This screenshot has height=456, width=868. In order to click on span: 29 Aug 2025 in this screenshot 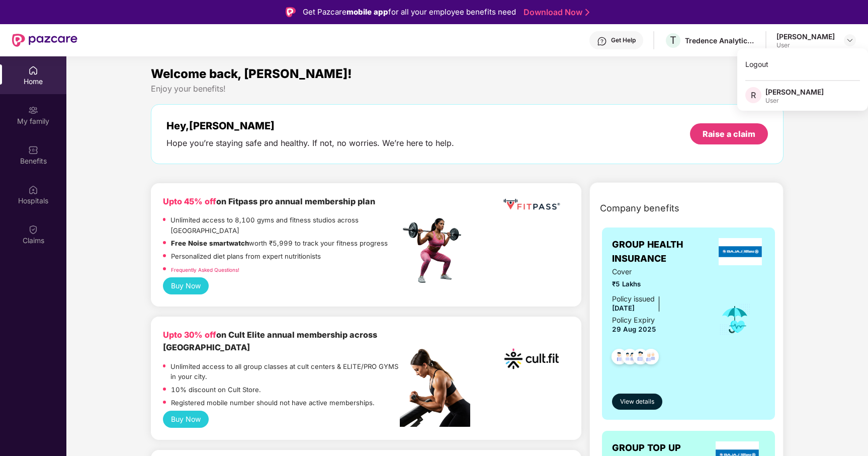, I will do `click(634, 329)`.